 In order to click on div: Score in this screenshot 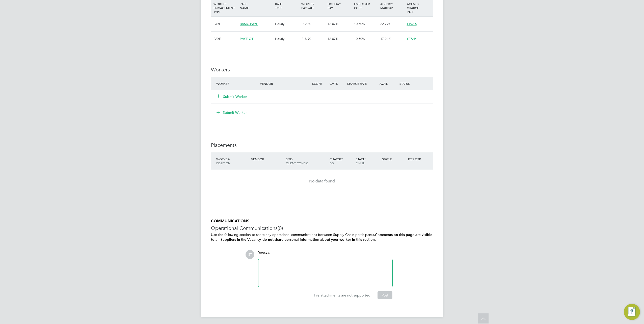, I will do `click(320, 84)`.